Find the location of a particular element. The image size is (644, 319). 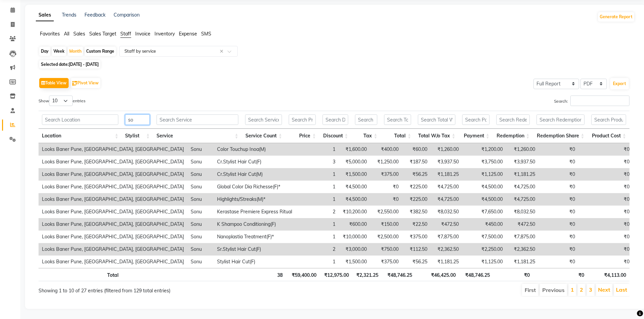

th: ₹2,321.25 is located at coordinates (367, 274).